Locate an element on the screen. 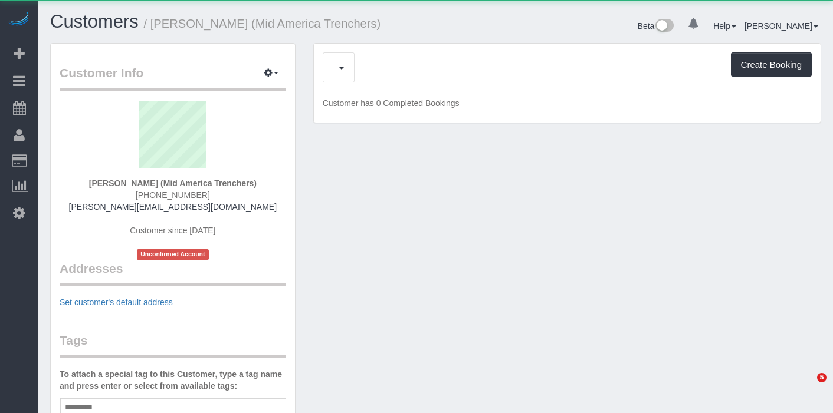 The width and height of the screenshot is (833, 413). a: Help is located at coordinates (724, 26).